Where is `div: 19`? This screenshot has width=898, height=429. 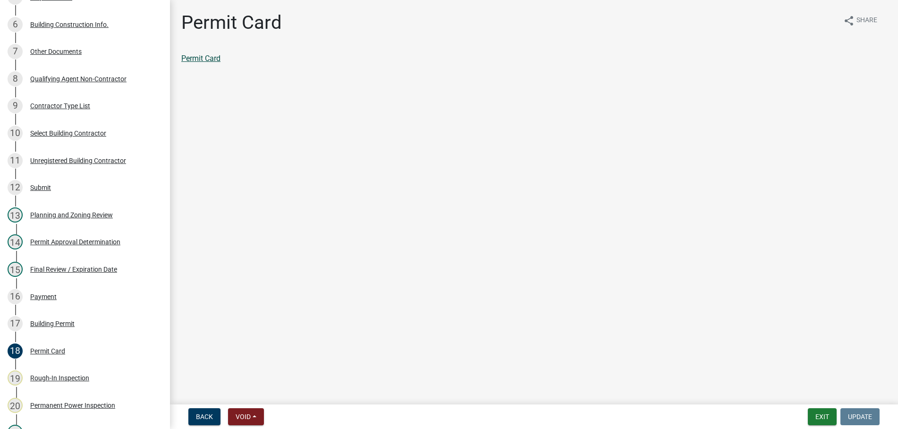
div: 19 is located at coordinates (15, 378).